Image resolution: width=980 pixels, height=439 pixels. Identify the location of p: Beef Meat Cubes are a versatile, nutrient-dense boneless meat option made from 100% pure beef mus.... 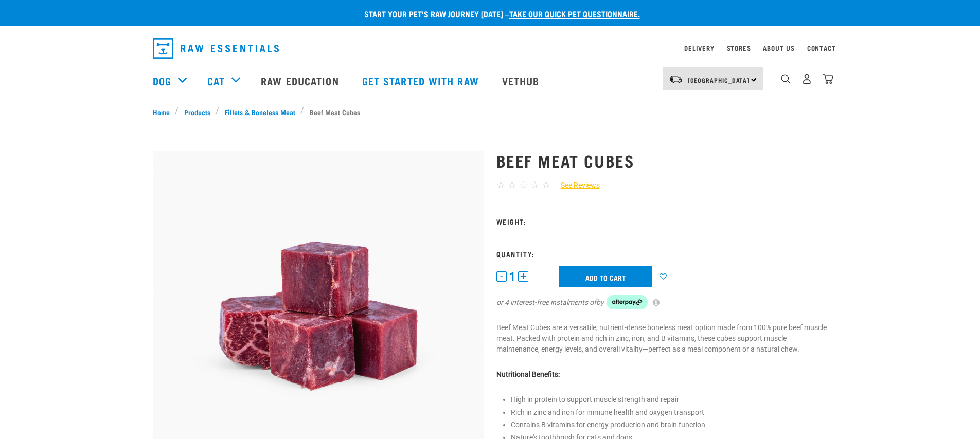
(662, 338).